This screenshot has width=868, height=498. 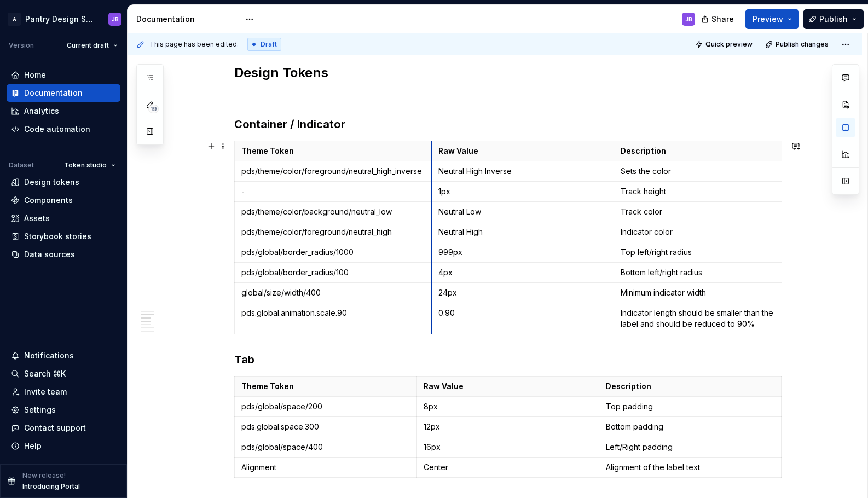 What do you see at coordinates (522, 232) in the screenshot?
I see `p: Neutral High` at bounding box center [522, 232].